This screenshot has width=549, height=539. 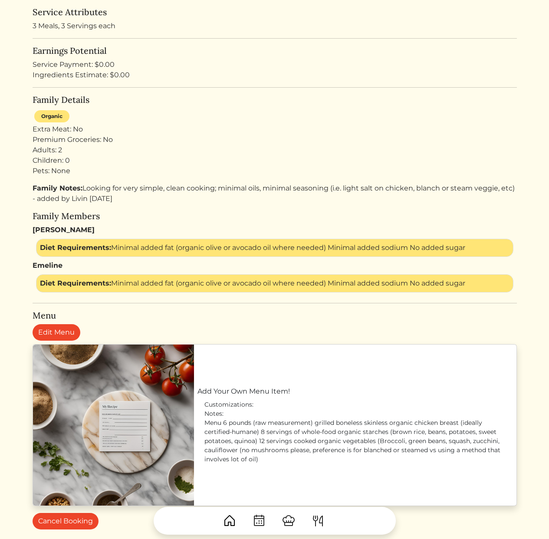 What do you see at coordinates (355, 391) in the screenshot?
I see `a: Add Your Own Menu Item!` at bounding box center [355, 391].